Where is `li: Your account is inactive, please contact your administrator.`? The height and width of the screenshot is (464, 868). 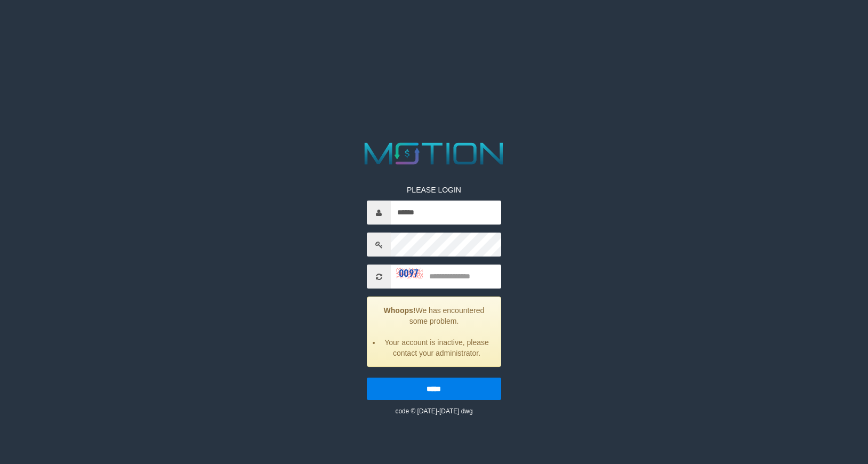 li: Your account is inactive, please contact your administrator. is located at coordinates (436, 347).